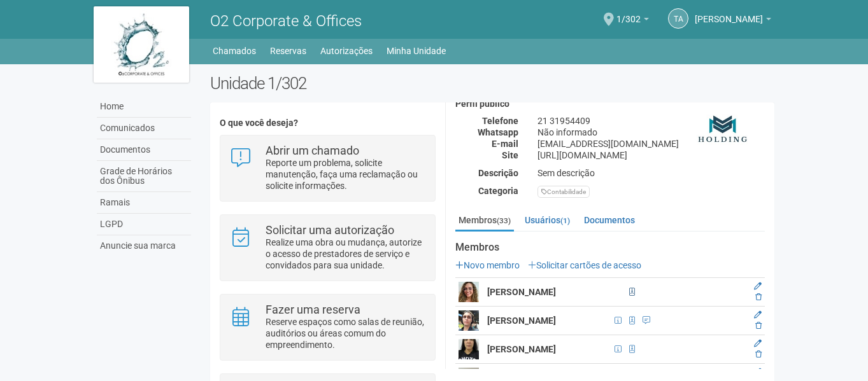 Image resolution: width=868 pixels, height=381 pixels. What do you see at coordinates (510, 155) in the screenshot?
I see `strong: Site` at bounding box center [510, 155].